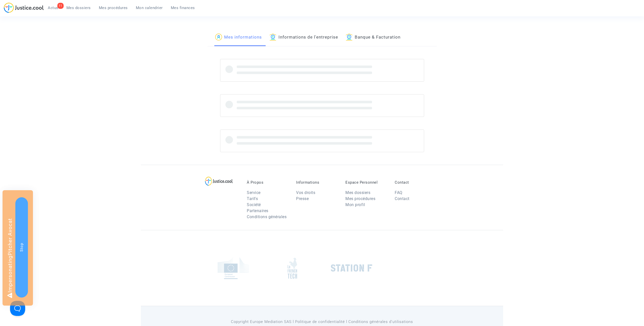 This screenshot has width=644, height=326. Describe the element at coordinates (398, 192) in the screenshot. I see `a: FAQ` at that location.